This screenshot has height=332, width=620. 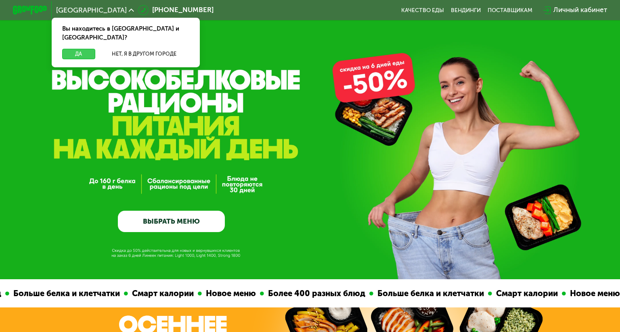 What do you see at coordinates (466, 10) in the screenshot?
I see `a: Вендинги` at bounding box center [466, 10].